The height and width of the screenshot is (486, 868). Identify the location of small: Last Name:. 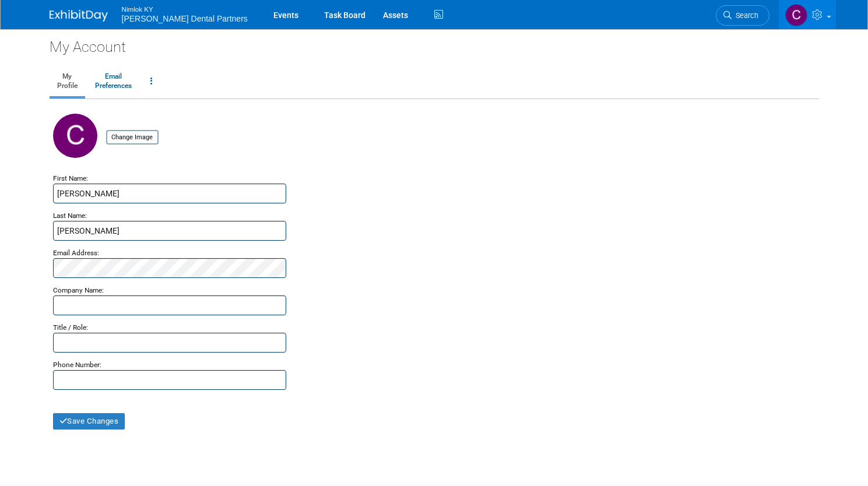
(70, 215).